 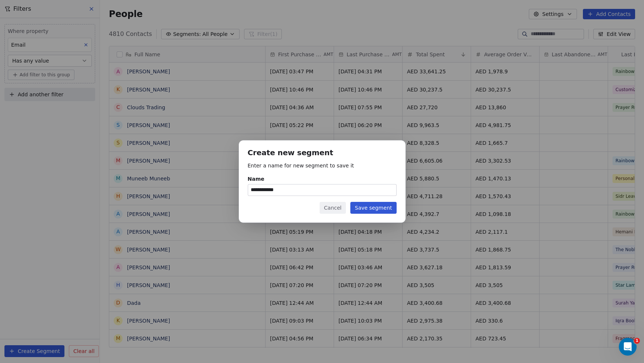 I want to click on div: Name, so click(x=322, y=179).